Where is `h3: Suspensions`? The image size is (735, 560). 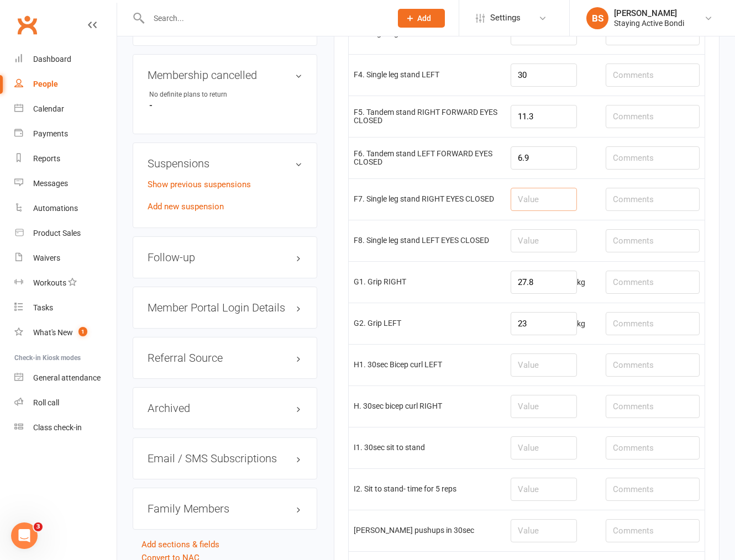 h3: Suspensions is located at coordinates (225, 164).